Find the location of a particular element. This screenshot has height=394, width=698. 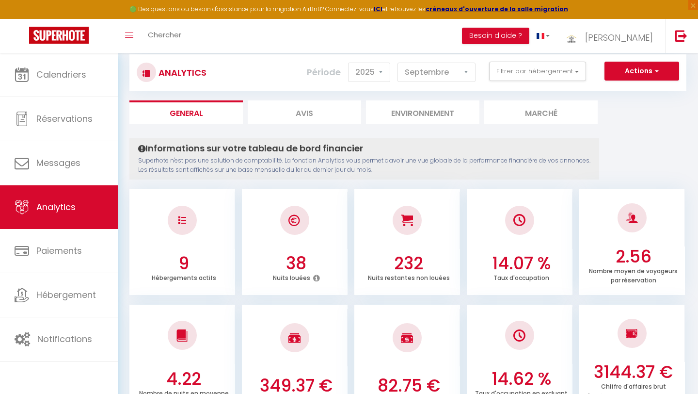

h3: 232 is located at coordinates (409, 263).